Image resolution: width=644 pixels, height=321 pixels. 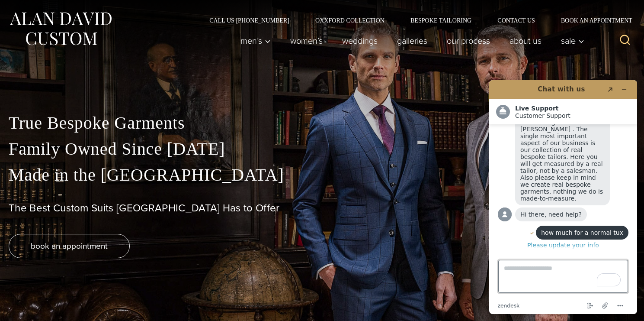 I want to click on button: Attach file, so click(x=122, y=232).